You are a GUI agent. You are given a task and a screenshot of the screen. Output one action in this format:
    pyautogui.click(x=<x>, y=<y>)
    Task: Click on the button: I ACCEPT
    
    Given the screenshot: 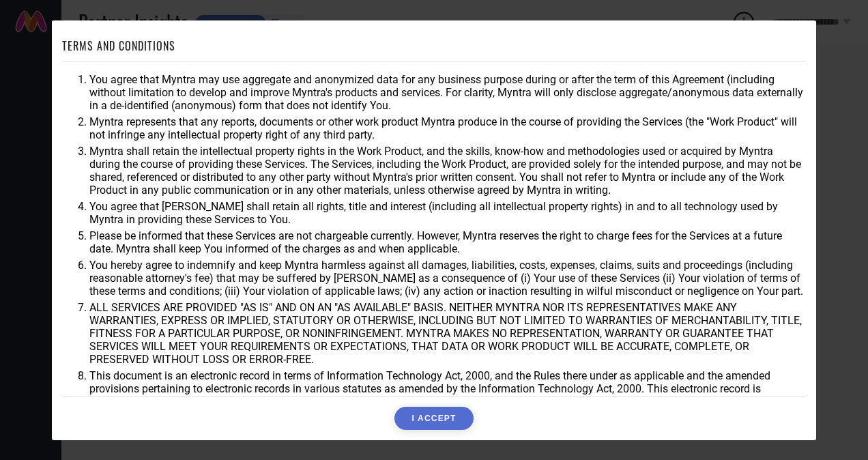 What is the action you would take?
    pyautogui.click(x=434, y=418)
    